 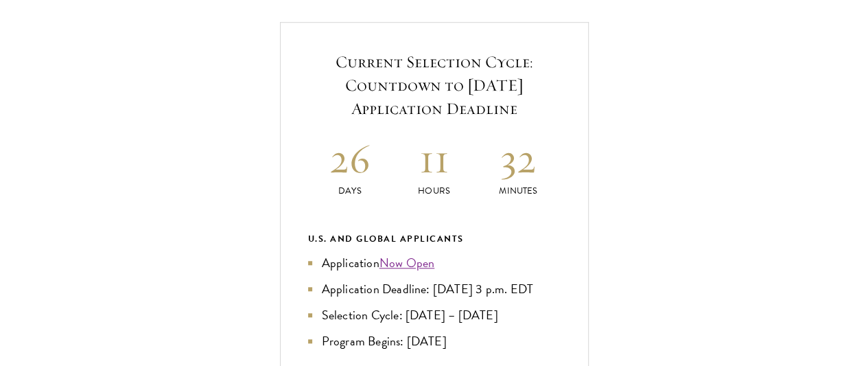 What do you see at coordinates (407, 262) in the screenshot?
I see `a: Now Open` at bounding box center [407, 262].